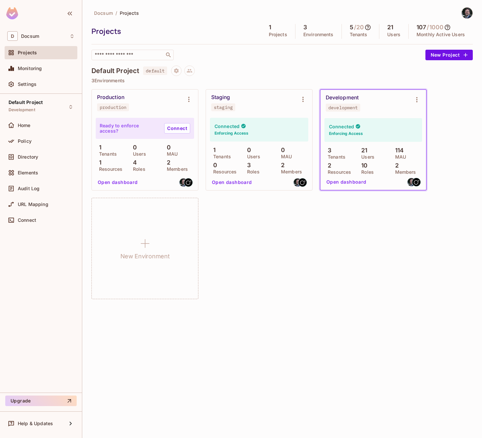 This screenshot has height=438, width=482. Describe the element at coordinates (35, 424) in the screenshot. I see `span: Help & Updates` at that location.